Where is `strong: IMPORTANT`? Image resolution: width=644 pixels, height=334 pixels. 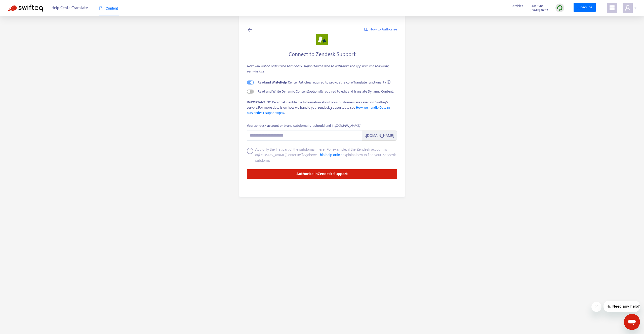
strong: IMPORTANT is located at coordinates (256, 102).